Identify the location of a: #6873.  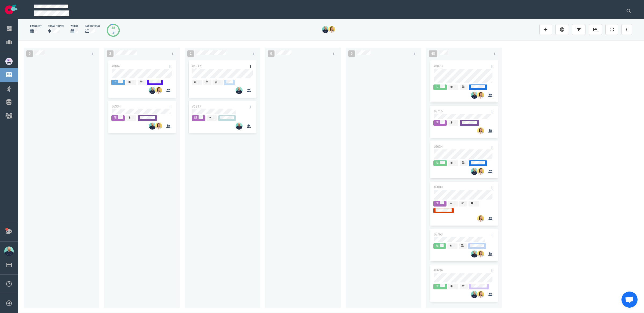
(438, 66).